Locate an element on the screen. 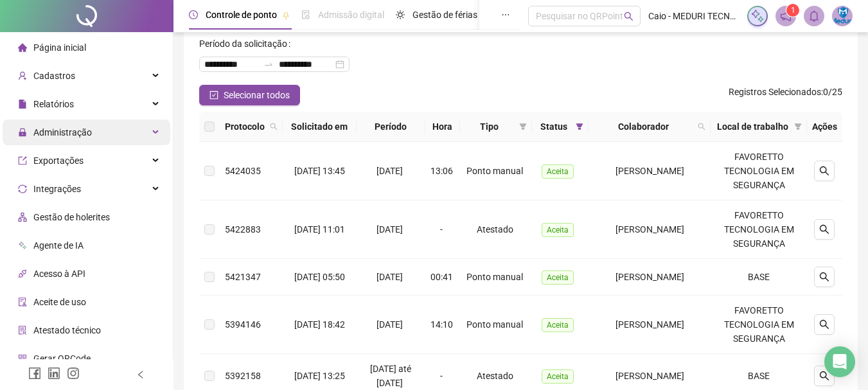 This screenshot has width=868, height=390. div: Open Intercom Messenger is located at coordinates (840, 362).